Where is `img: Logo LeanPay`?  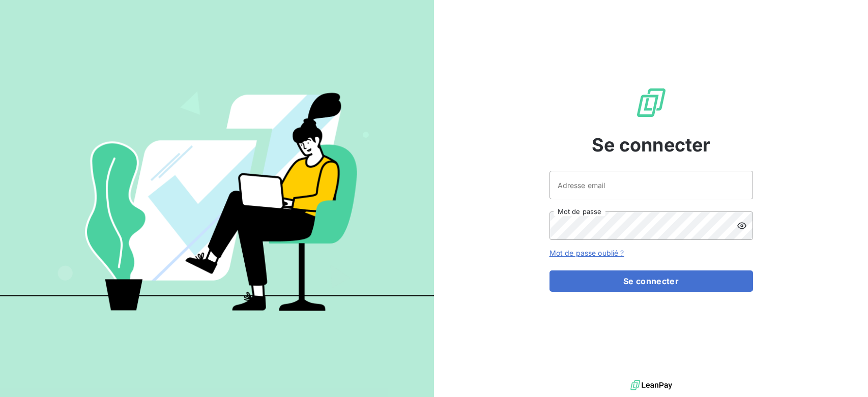
img: Logo LeanPay is located at coordinates (651, 103).